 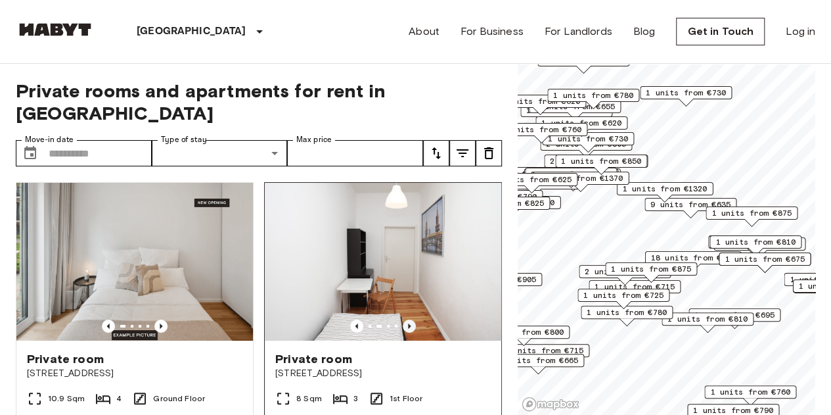 I want to click on span: 1 units from €800, so click(x=524, y=332).